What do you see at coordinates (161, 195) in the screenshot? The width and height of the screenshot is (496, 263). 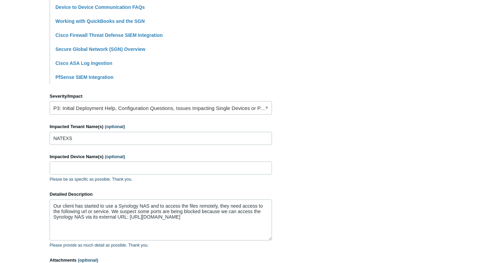 I see `label: Detailed Description` at bounding box center [161, 195].